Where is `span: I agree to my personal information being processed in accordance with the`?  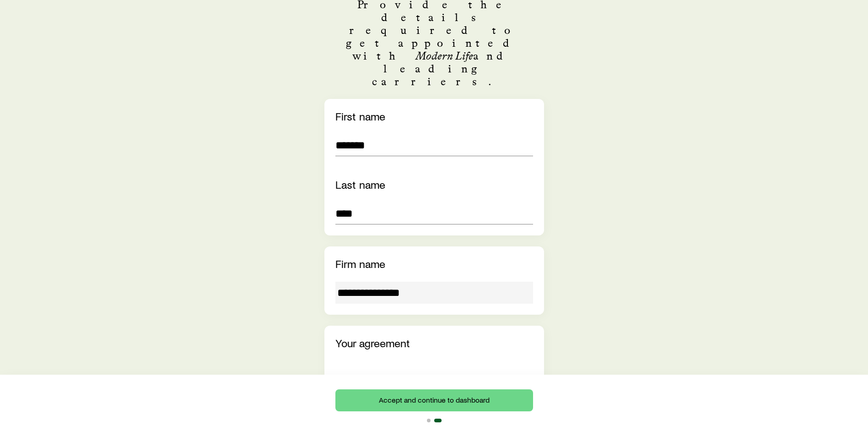
span: I agree to my personal information being processed in accordance with the is located at coordinates (441, 390).